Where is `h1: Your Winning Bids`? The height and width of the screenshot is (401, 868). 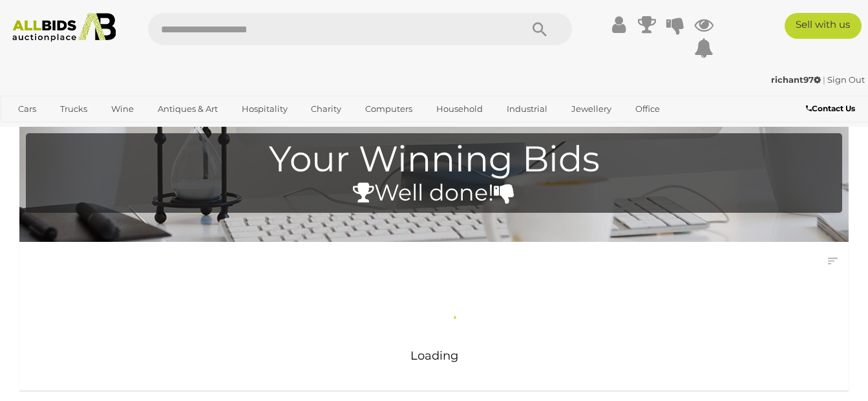 h1: Your Winning Bids is located at coordinates (434, 160).